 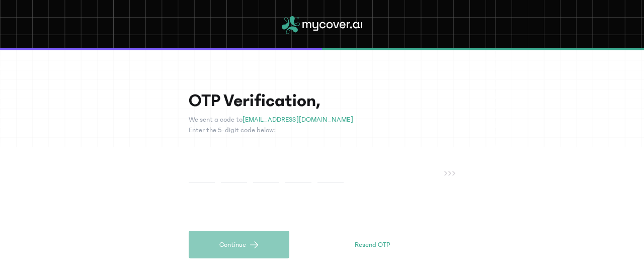 What do you see at coordinates (239, 244) in the screenshot?
I see `button: Continue` at bounding box center [239, 244].